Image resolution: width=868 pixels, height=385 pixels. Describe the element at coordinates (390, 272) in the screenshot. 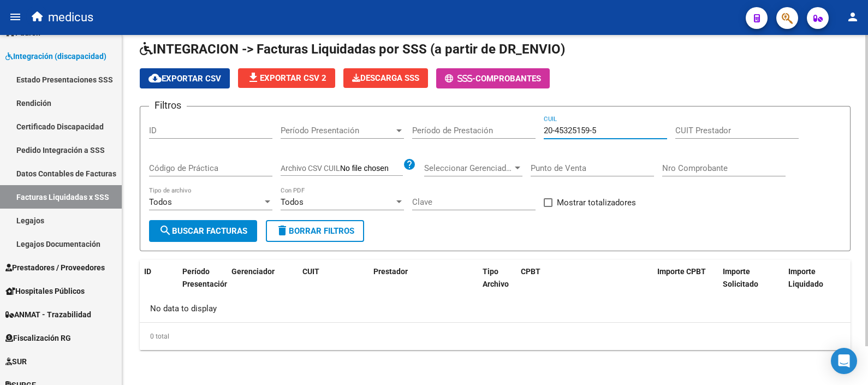

I see `span: Prestador` at that location.